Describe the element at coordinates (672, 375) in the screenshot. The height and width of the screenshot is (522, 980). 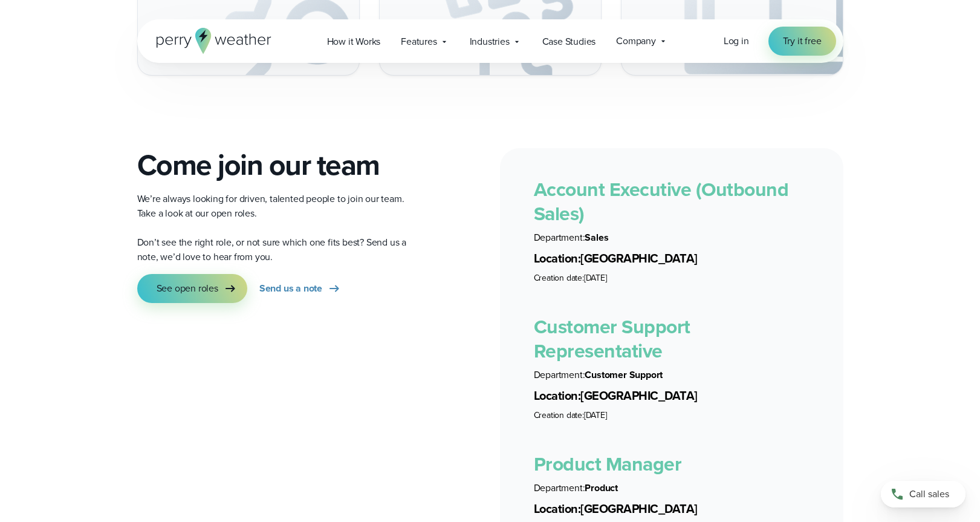
I see `li: Customer Support` at that location.